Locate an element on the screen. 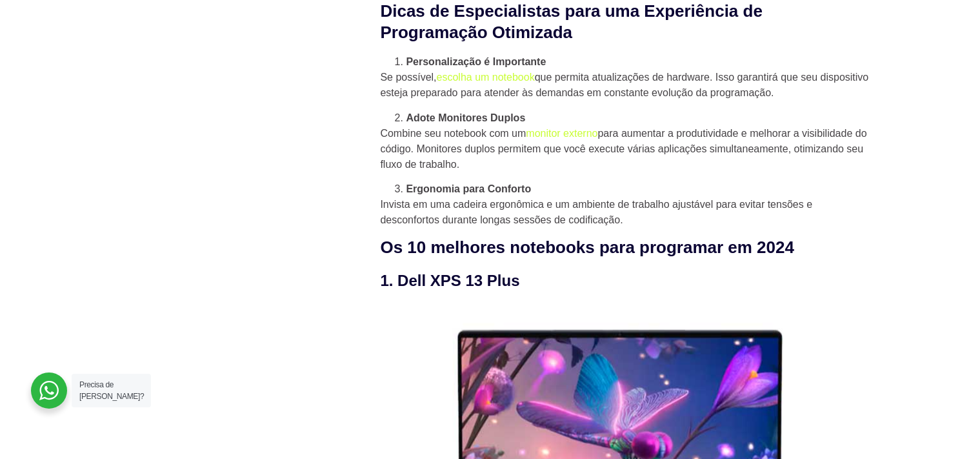 This screenshot has height=459, width=980. a: escolha um notebook is located at coordinates (486, 77).